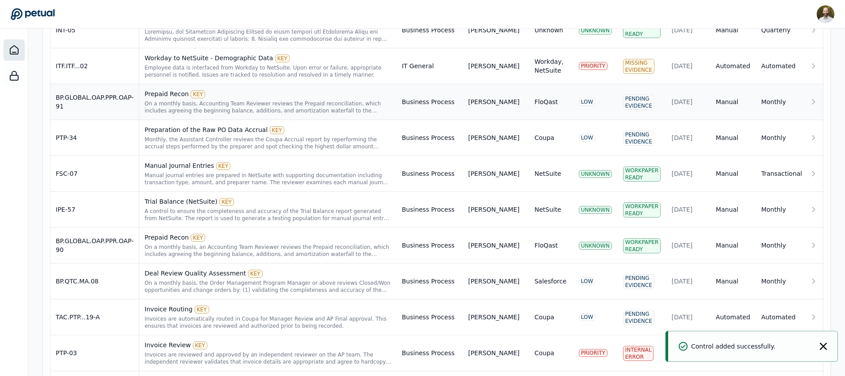 The image size is (845, 376). I want to click on div: On a monthly basis, an Accounting Team Reviewer reviews the Prepaid reconciliation, which include..., so click(268, 250).